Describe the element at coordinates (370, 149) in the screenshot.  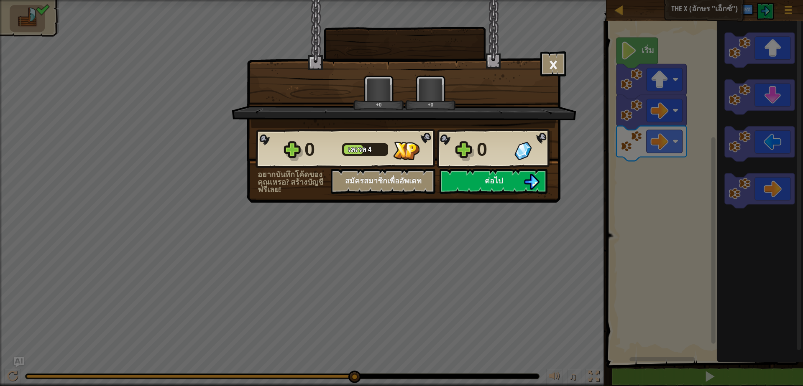
I see `span: 4` at that location.